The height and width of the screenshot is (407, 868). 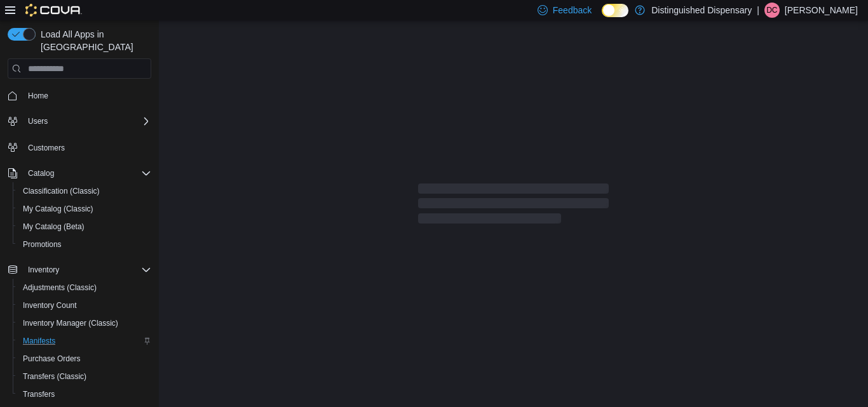 What do you see at coordinates (60, 288) in the screenshot?
I see `a: Adjustments (Classic)` at bounding box center [60, 288].